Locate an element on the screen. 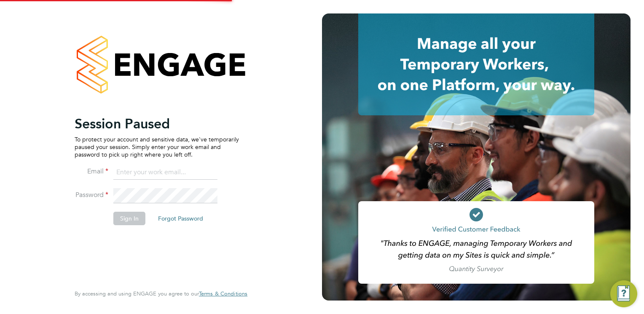 Image resolution: width=644 pixels, height=314 pixels. span: By accessing and using ENGAGE you agree to our is located at coordinates (161, 294).